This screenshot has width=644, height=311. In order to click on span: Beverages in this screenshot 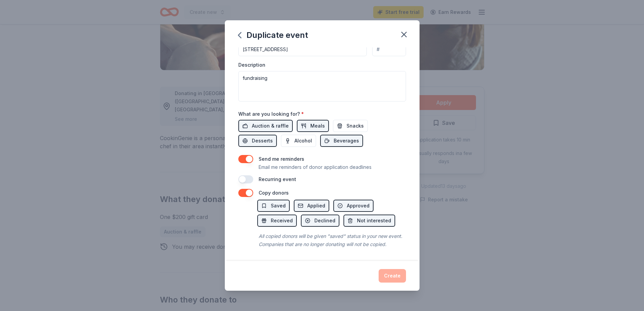, I will do `click(346, 141)`.